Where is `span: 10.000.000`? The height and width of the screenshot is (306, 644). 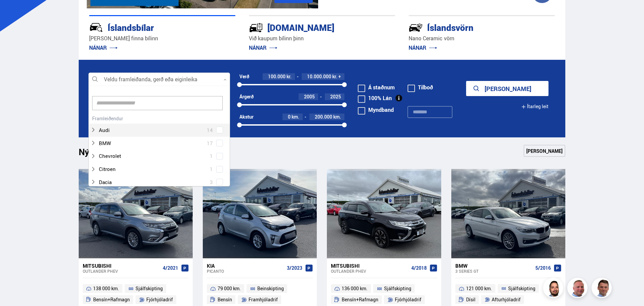
span: 10.000.000 is located at coordinates (319, 76).